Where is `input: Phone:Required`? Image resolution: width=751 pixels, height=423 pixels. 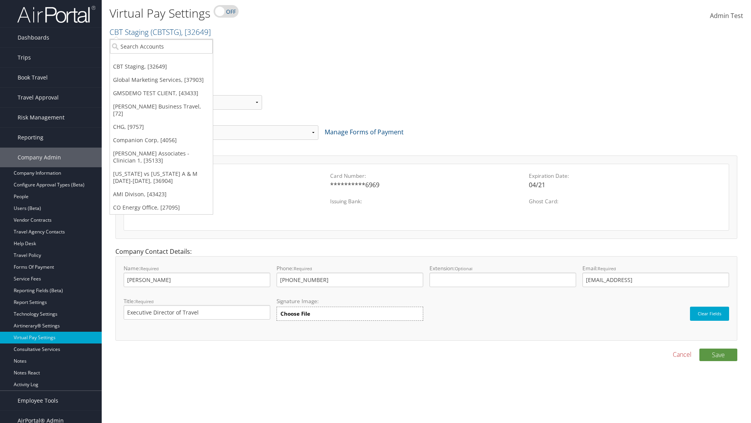 input: Phone:Required is located at coordinates (350, 279).